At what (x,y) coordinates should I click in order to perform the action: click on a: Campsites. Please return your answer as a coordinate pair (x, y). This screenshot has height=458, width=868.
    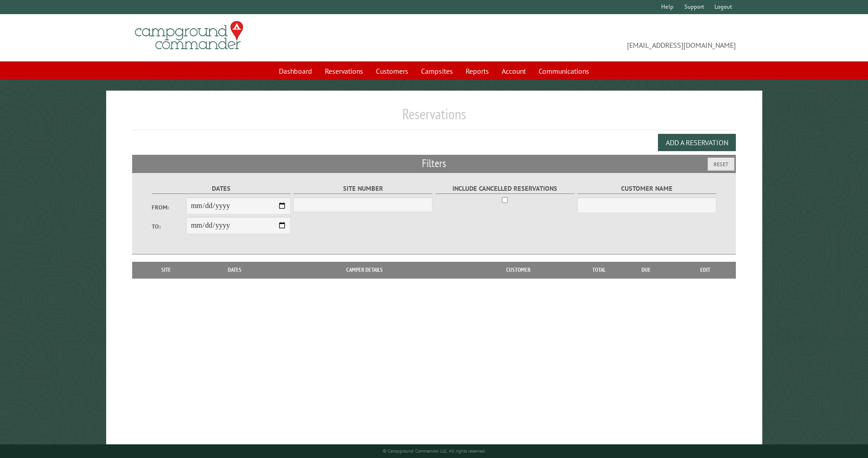
    Looking at the image, I should click on (437, 71).